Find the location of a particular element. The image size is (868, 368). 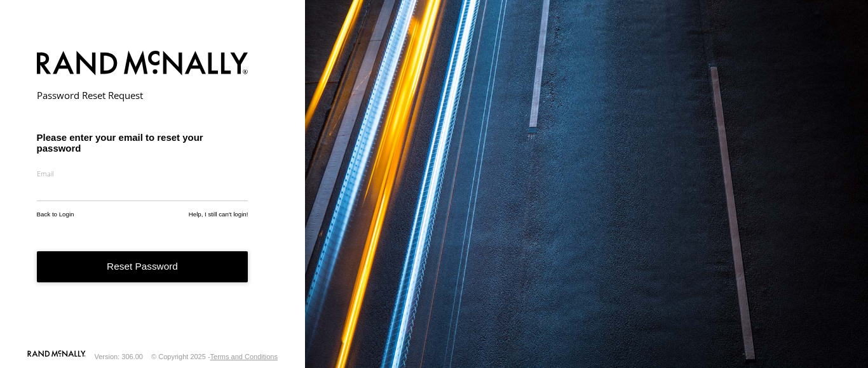

a: Terms and Conditions is located at coordinates (244, 357).